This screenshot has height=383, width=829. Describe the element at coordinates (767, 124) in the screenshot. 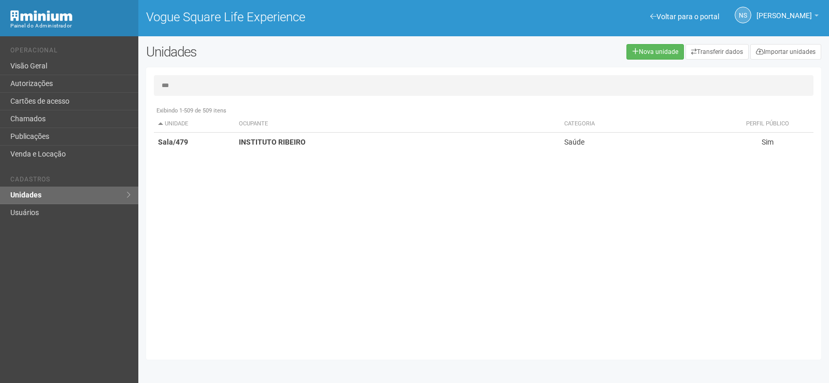

I see `th: Perfil público: activate to sort column ascending` at that location.